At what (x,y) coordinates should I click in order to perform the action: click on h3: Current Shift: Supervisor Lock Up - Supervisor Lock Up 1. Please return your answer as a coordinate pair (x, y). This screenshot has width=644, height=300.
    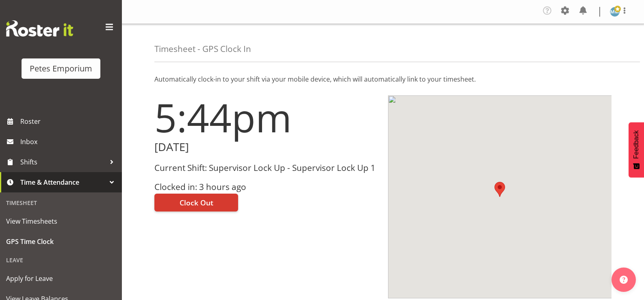
    Looking at the image, I should click on (266, 168).